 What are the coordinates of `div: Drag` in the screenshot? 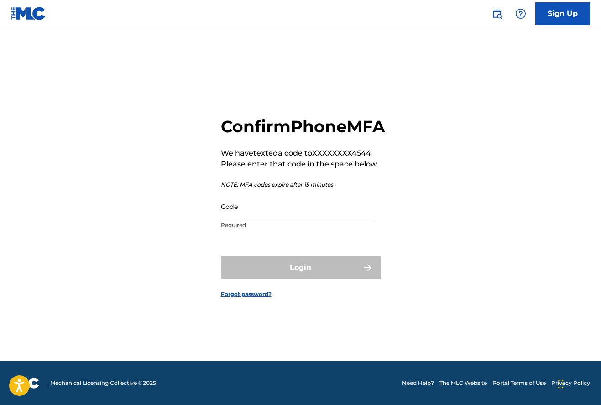 It's located at (561, 384).